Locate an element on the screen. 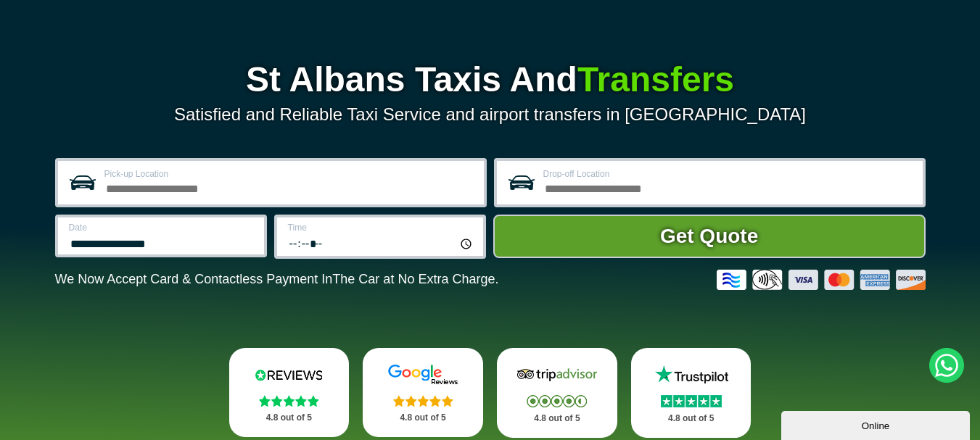 This screenshot has width=980, height=440. label: Pick-up Location is located at coordinates (290, 174).